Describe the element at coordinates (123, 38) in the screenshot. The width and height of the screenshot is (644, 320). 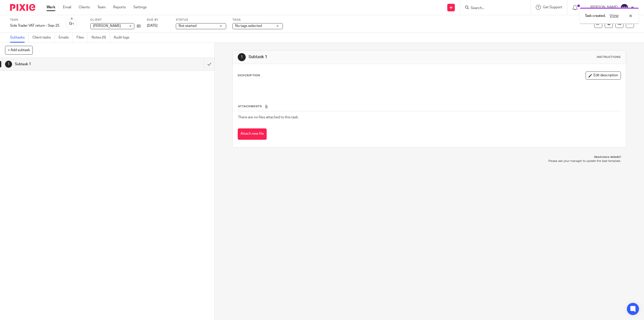
I see `a: Audit logs` at that location.